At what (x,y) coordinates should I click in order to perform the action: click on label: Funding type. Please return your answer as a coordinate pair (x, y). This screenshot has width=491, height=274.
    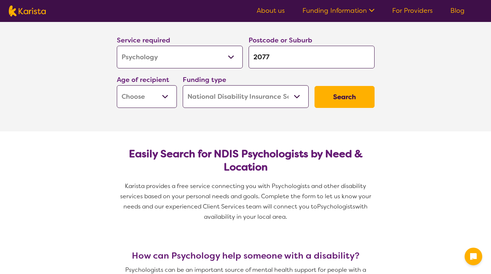
    Looking at the image, I should click on (204, 80).